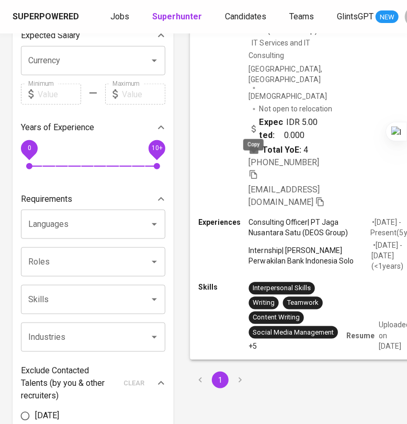 The width and height of the screenshot is (407, 424). What do you see at coordinates (29, 148) in the screenshot?
I see `span: 0` at bounding box center [29, 148].